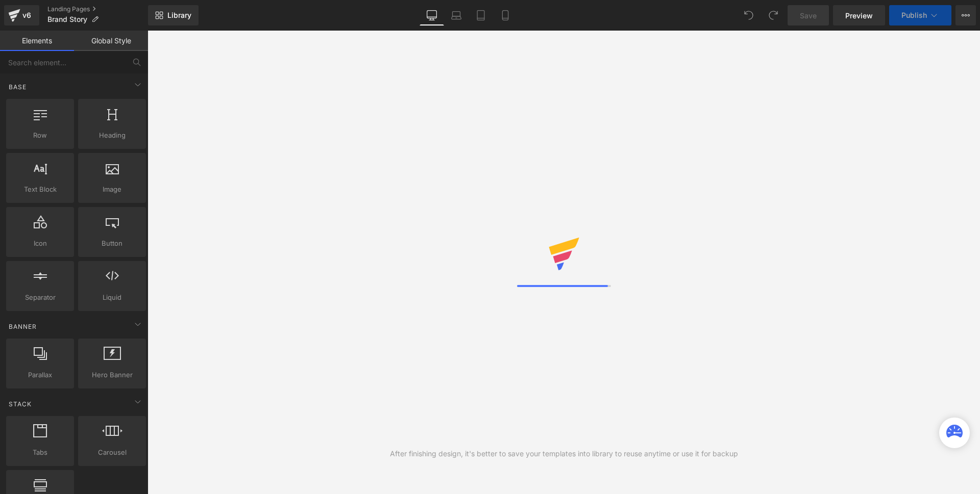 This screenshot has width=980, height=494. What do you see at coordinates (112, 135) in the screenshot?
I see `span: Heading` at bounding box center [112, 135].